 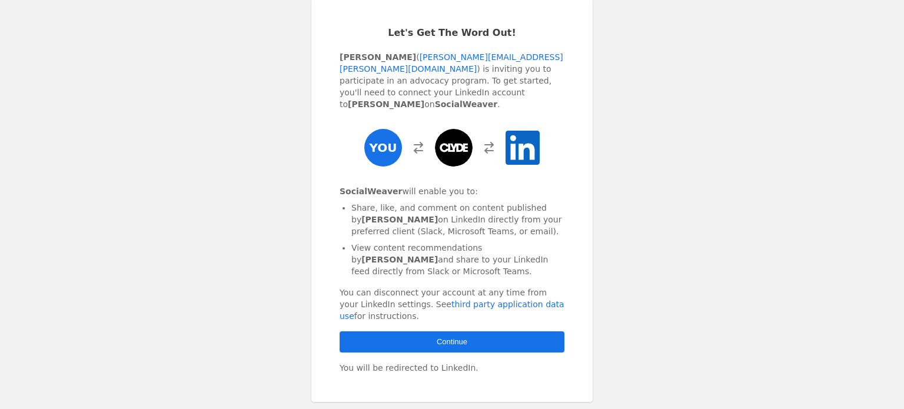 I want to click on button: Continue, so click(x=452, y=342).